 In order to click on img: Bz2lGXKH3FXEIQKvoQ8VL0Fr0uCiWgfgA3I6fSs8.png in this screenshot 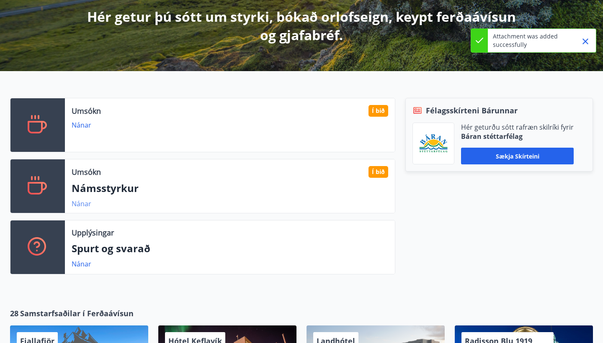, I will do `click(433, 144)`.